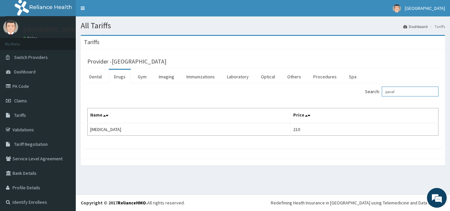  I want to click on div: Minimize live chat window, so click(116, 11).